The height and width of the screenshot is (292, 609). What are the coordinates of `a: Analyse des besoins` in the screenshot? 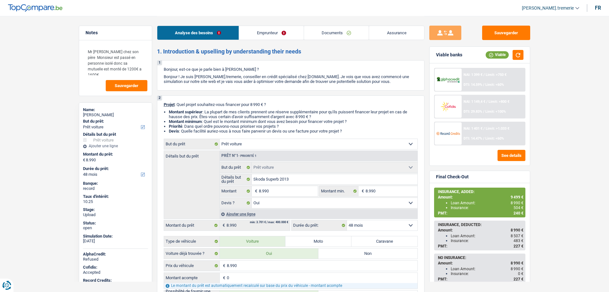 It's located at (198, 33).